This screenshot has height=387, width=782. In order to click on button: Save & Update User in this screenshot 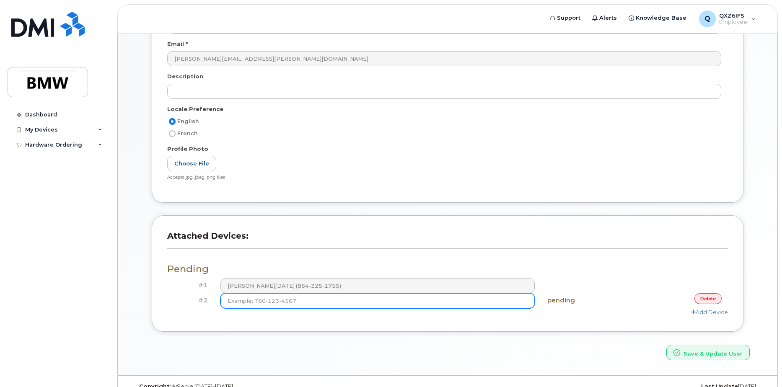, I will do `click(708, 352)`.